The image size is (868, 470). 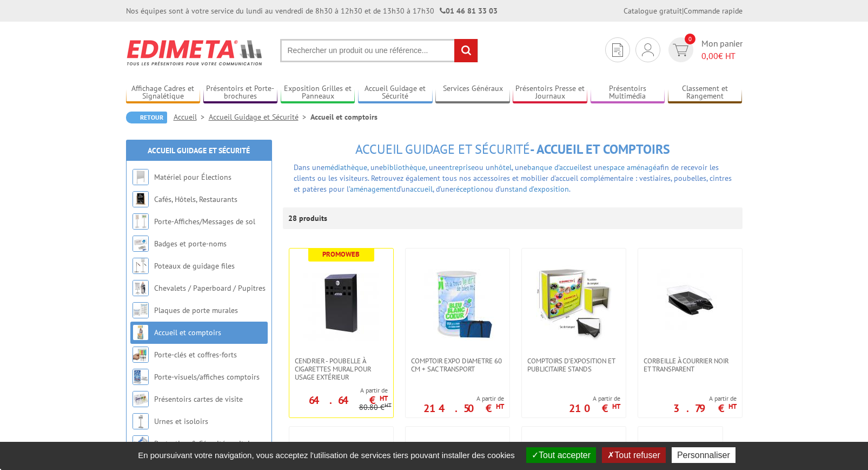 What do you see at coordinates (539, 189) in the screenshot?
I see `a: stand d’exposition` at bounding box center [539, 189].